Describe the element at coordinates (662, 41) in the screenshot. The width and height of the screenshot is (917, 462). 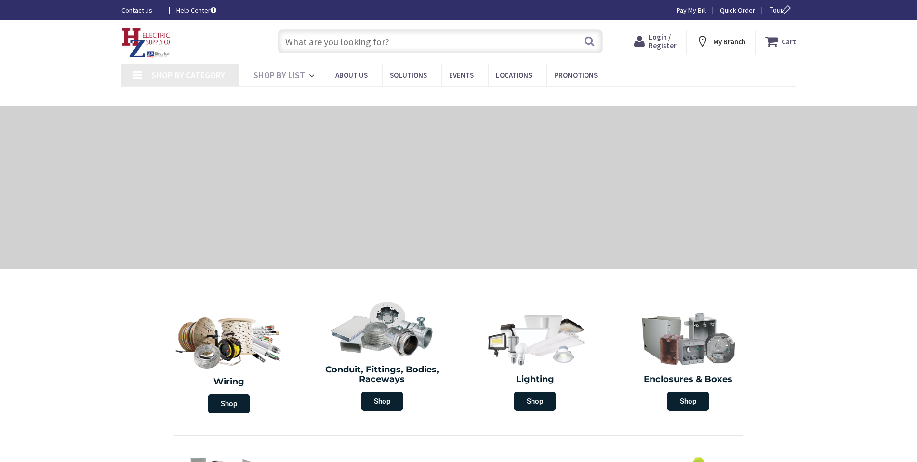
I see `span: Login / Register` at that location.